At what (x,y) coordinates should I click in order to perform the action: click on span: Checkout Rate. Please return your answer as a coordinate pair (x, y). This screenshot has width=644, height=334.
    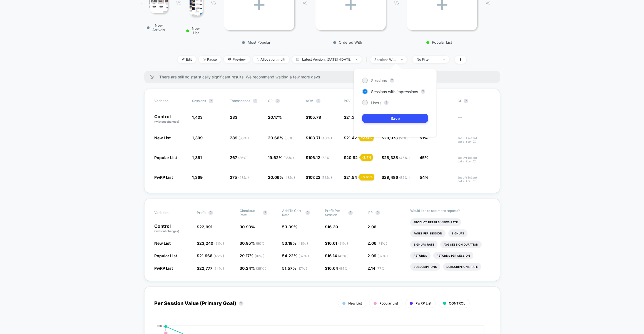
    Looking at the image, I should click on (250, 213).